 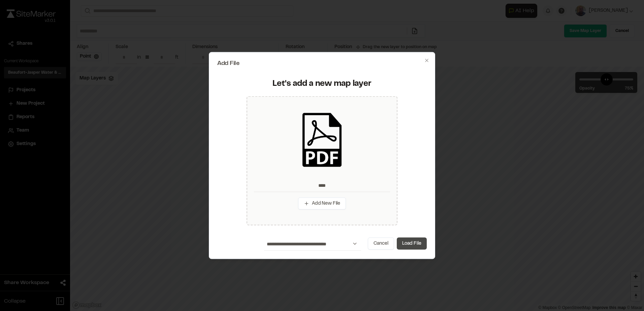 I want to click on button: Add New File, so click(x=322, y=204).